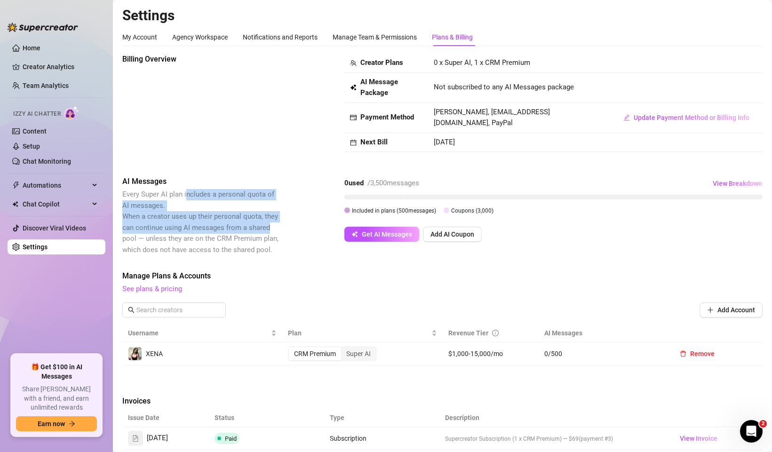 This screenshot has width=772, height=452. Describe the element at coordinates (354, 118) in the screenshot. I see `span: credit-card` at that location.